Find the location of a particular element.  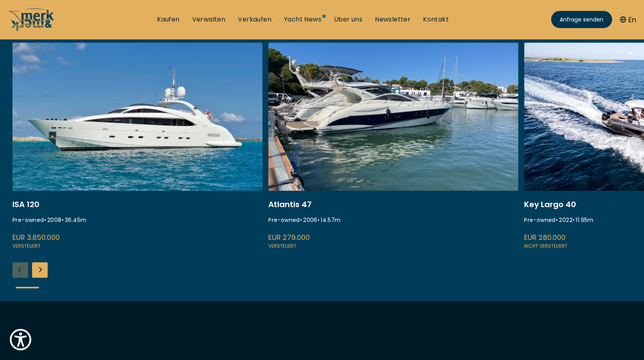

a: Anfrage senden is located at coordinates (581, 19).